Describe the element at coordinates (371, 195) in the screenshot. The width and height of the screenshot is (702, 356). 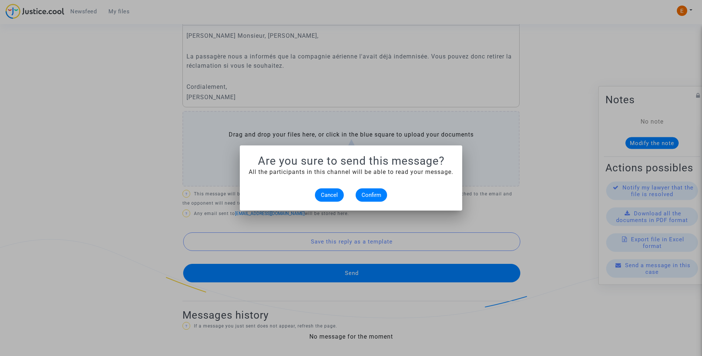
I see `button: Confirm` at that location.